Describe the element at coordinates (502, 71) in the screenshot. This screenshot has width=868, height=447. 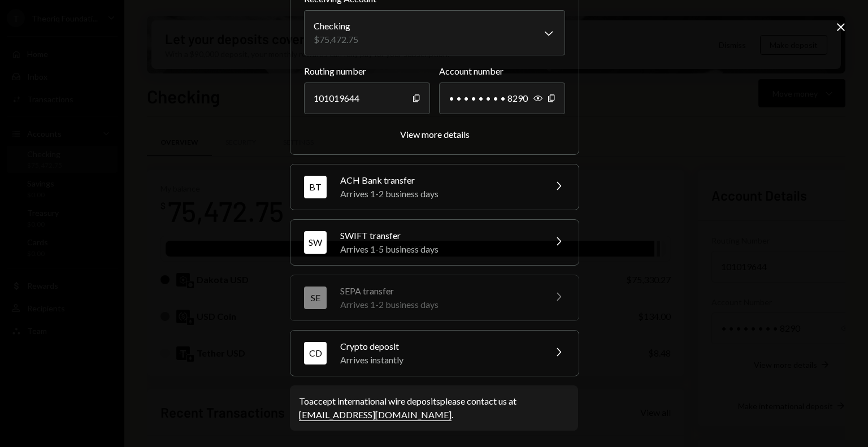
I see `label: Account number` at that location.